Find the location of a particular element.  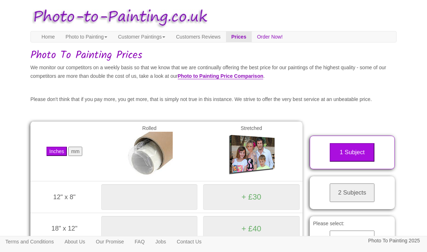

span: + £30 is located at coordinates (251, 197).